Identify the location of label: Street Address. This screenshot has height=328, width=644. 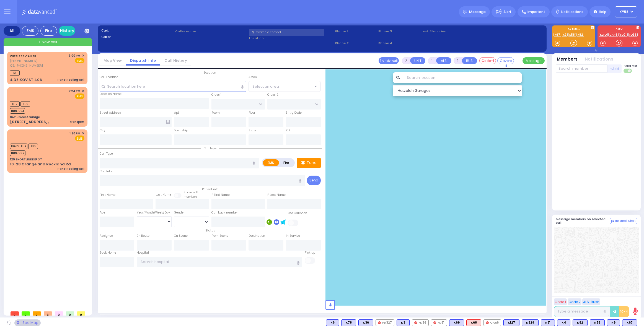
(110, 113).